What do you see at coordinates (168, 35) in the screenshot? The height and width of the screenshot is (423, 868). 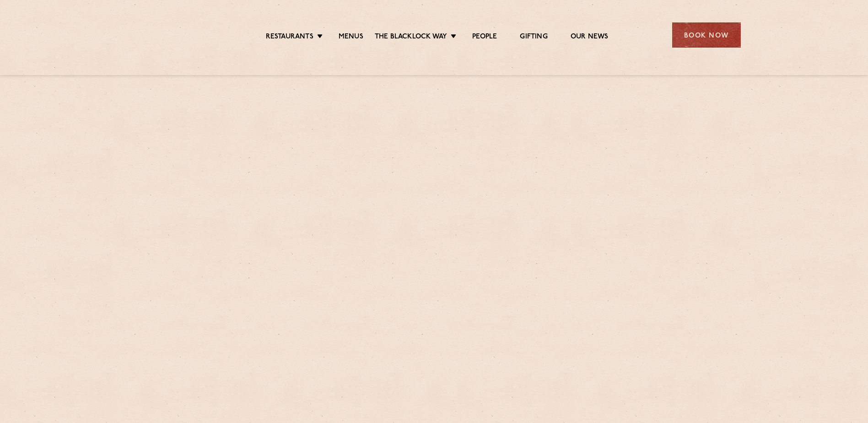 I see `img: svg%3E` at bounding box center [168, 35].